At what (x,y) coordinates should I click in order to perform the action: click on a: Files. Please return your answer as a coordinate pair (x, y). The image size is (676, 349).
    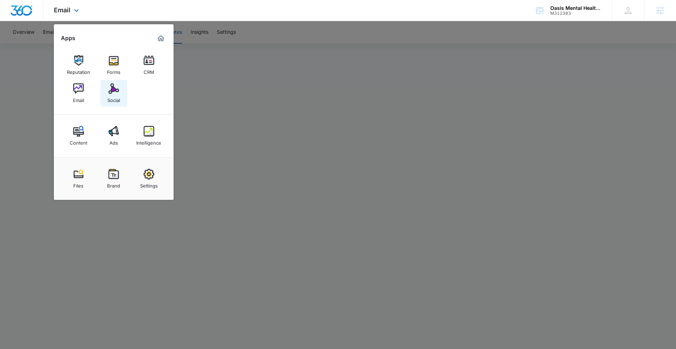
    Looking at the image, I should click on (79, 179).